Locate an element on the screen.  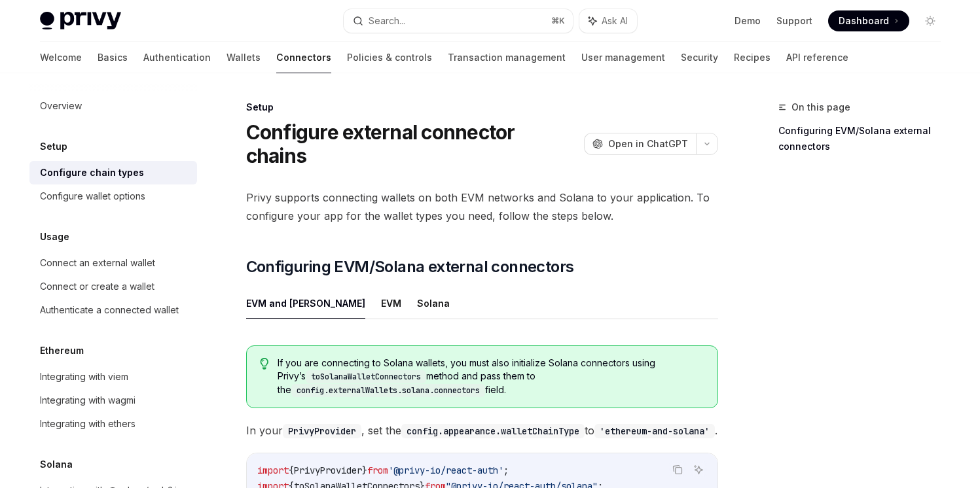
a: API reference is located at coordinates (817, 58).